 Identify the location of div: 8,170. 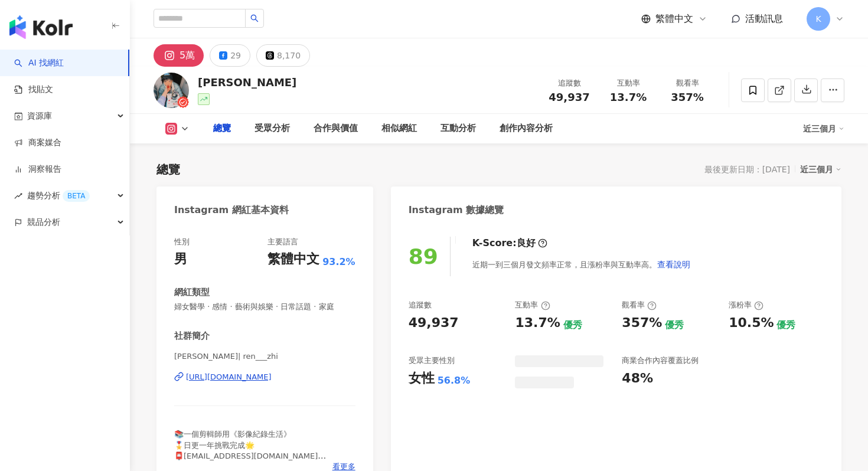
(289, 55).